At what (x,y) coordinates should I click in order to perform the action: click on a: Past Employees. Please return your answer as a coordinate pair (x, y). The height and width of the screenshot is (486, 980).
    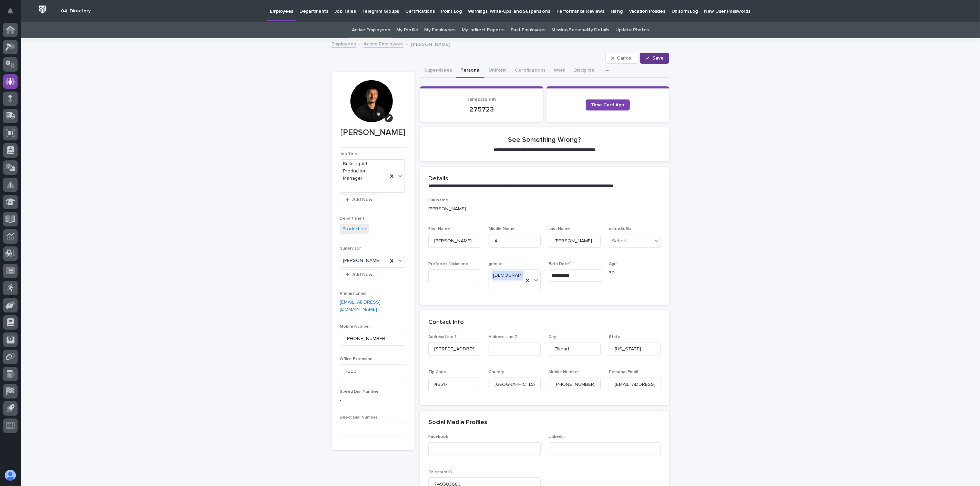
    Looking at the image, I should click on (528, 30).